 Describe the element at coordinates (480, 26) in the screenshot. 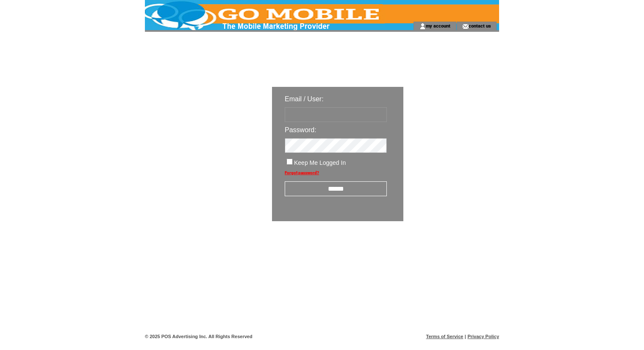

I see `a: contact us` at that location.